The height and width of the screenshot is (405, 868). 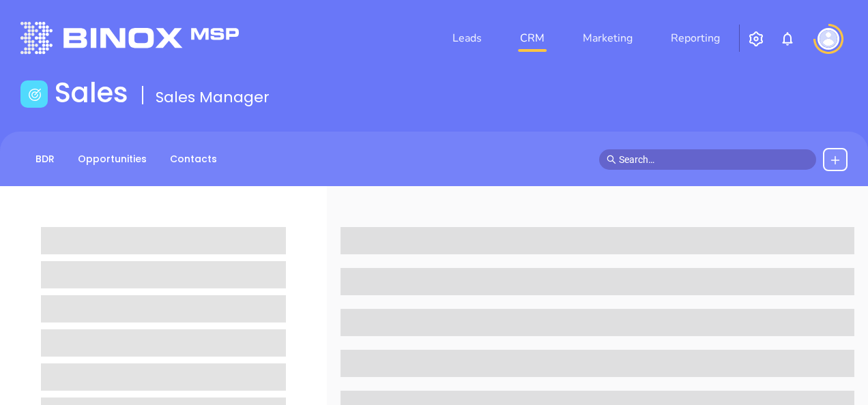 What do you see at coordinates (612, 159) in the screenshot?
I see `span: search` at bounding box center [612, 159].